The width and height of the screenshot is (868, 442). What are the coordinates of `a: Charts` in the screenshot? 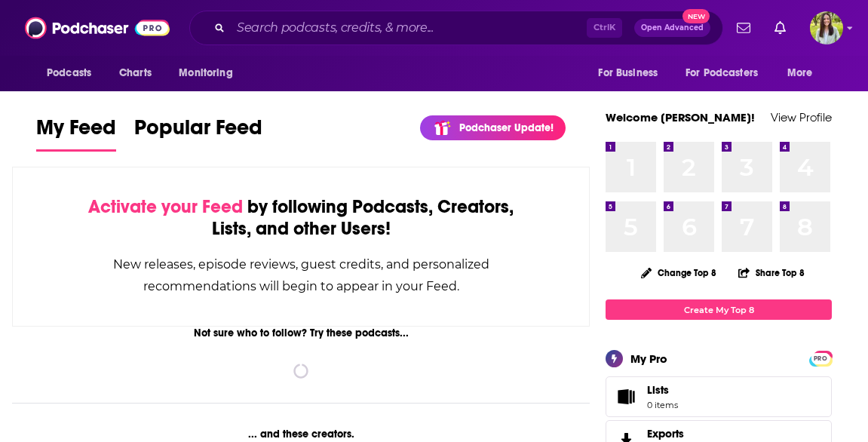 It's located at (135, 73).